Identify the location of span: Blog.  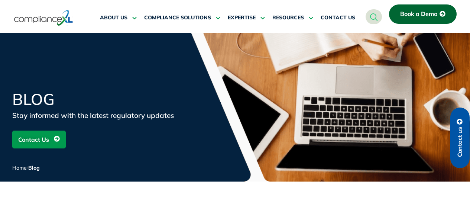
(34, 168).